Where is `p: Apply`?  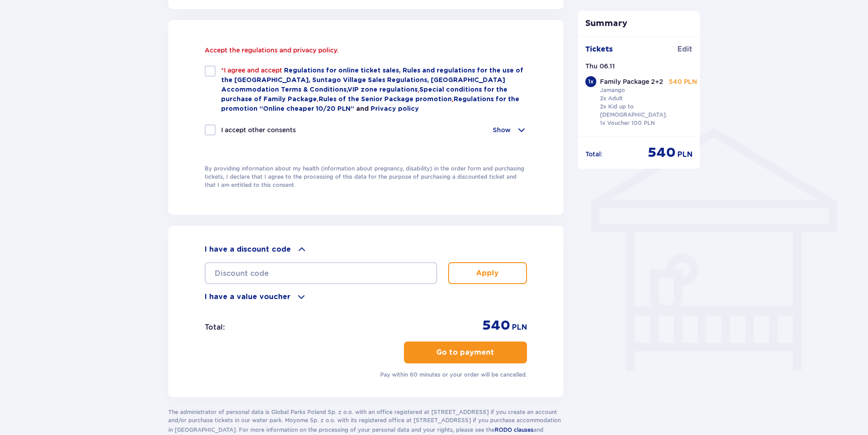
p: Apply is located at coordinates (488, 273).